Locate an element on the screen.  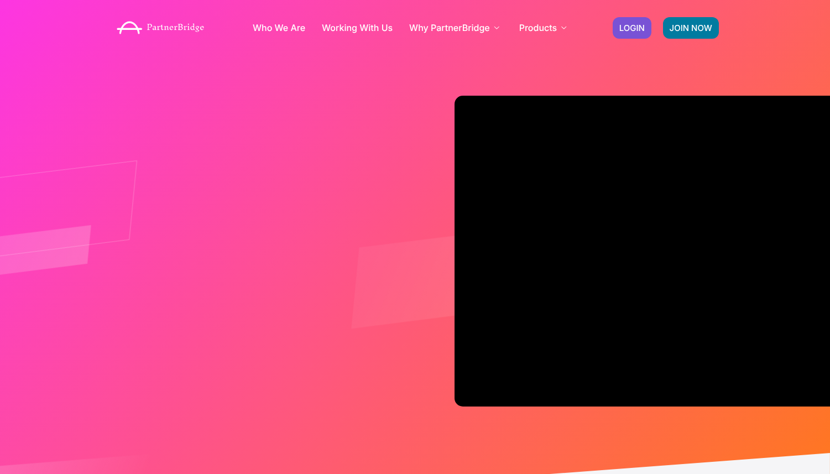
a: JOIN NOW is located at coordinates (691, 28).